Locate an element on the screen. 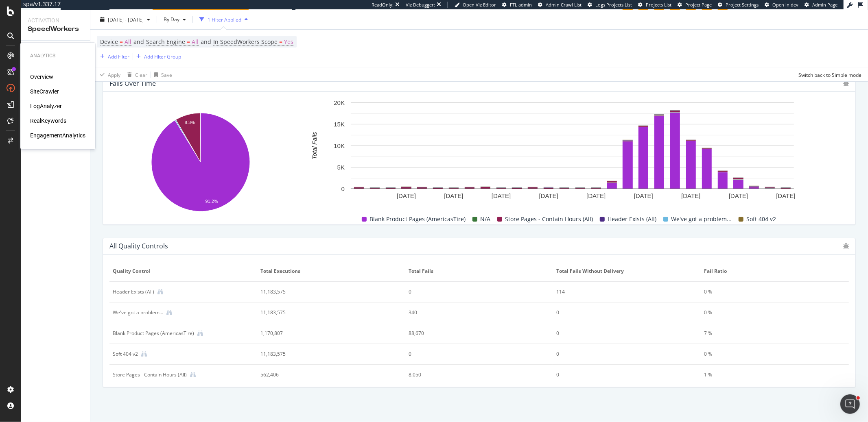  span: Total Executions is located at coordinates (330, 271).